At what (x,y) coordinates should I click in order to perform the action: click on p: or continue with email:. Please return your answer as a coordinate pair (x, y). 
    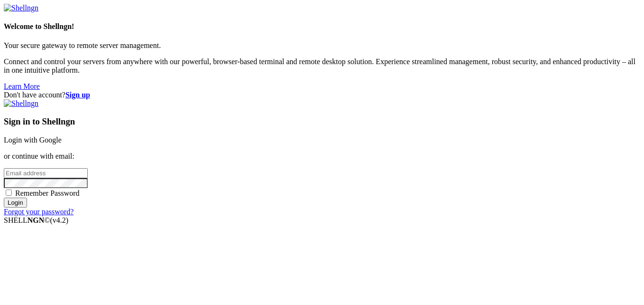
    Looking at the image, I should click on (322, 157).